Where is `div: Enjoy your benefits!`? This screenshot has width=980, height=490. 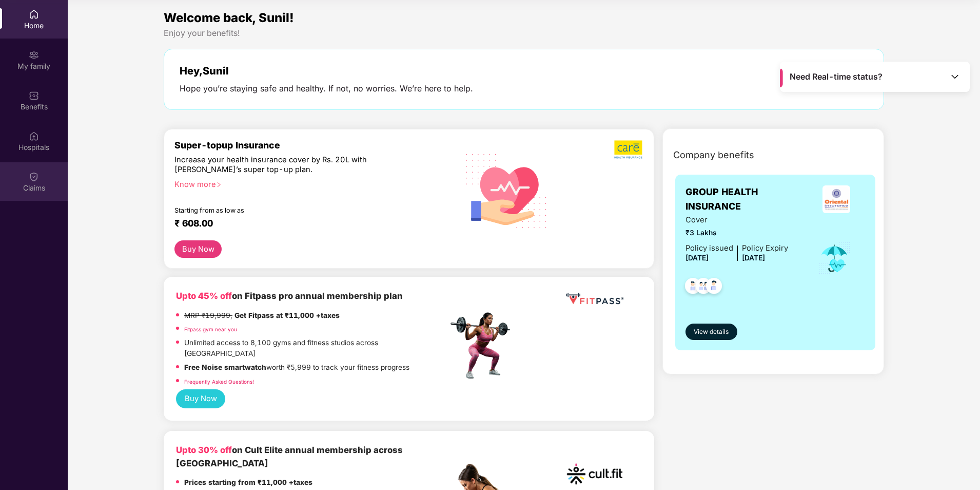
div: Enjoy your benefits! is located at coordinates (524, 33).